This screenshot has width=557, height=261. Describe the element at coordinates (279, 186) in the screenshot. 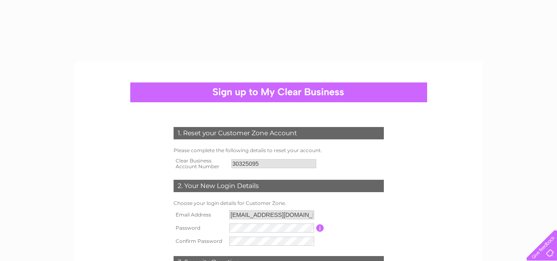

I see `div: 2. Your New Login Details` at that location.